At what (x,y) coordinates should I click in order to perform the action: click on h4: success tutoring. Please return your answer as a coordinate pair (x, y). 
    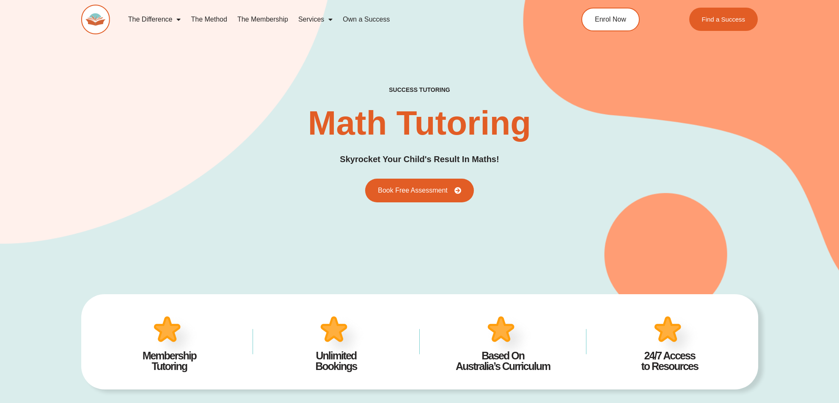
    Looking at the image, I should click on (419, 90).